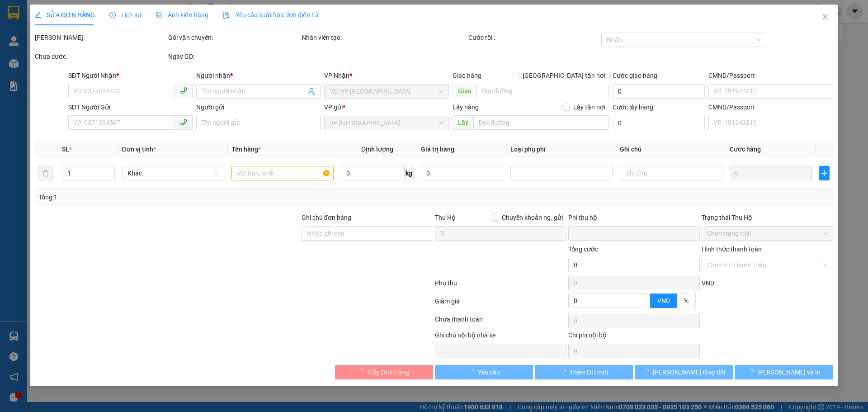  Describe the element at coordinates (234, 38) in the screenshot. I see `div: Gói vận chuyển:` at that location.